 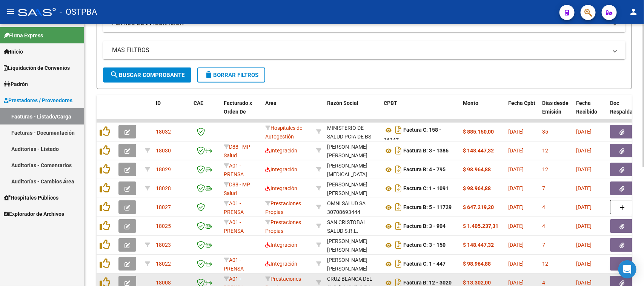 I want to click on span: 18030, so click(x=163, y=150).